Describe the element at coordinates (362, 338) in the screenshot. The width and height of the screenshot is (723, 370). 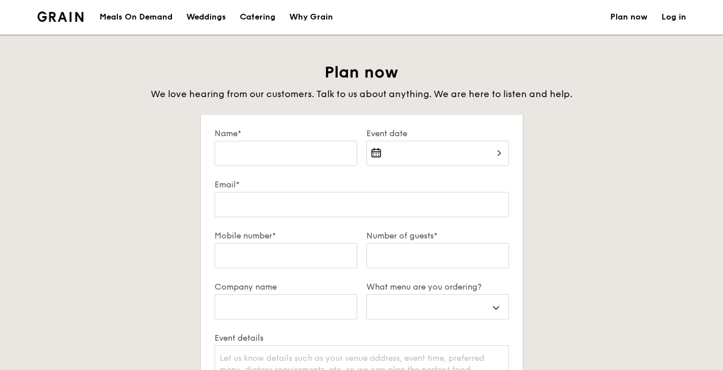
I see `label: Event details` at that location.